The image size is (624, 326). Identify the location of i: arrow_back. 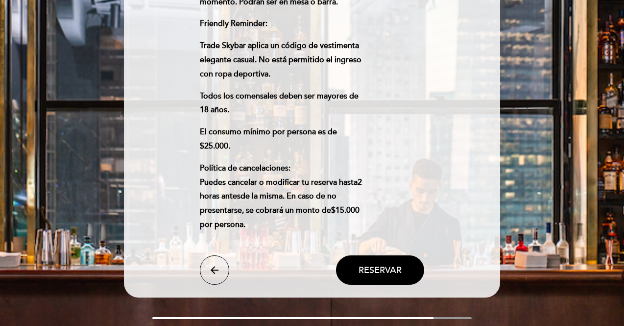
(215, 270).